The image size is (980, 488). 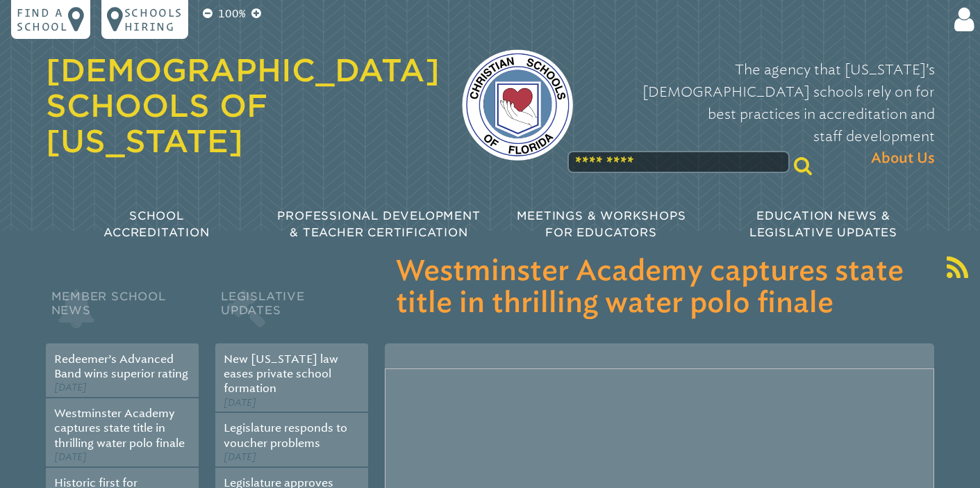 I want to click on a: Redeemer’s Advanced Band wins superior rating, so click(x=121, y=366).